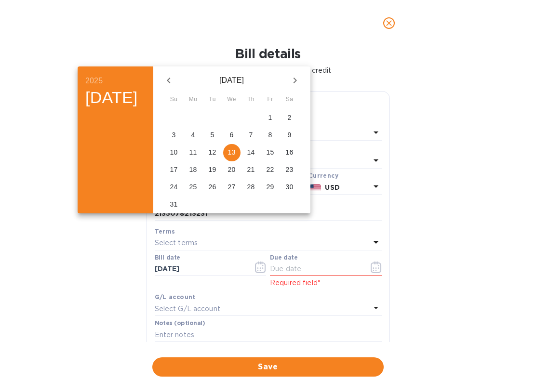 This screenshot has height=392, width=536. Describe the element at coordinates (174, 152) in the screenshot. I see `p: 10` at that location.